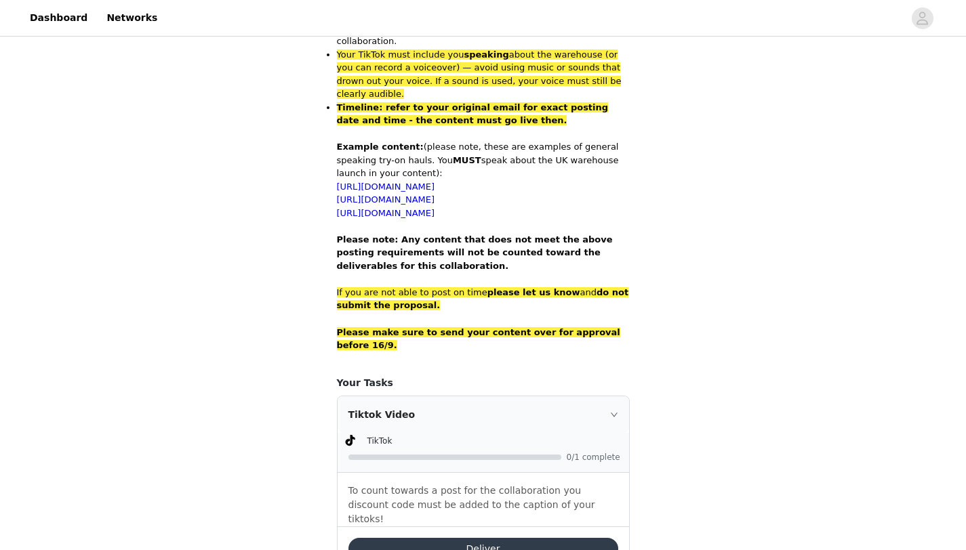 This screenshot has height=550, width=966. What do you see at coordinates (483, 383) in the screenshot?
I see `h4: Your Tasks` at bounding box center [483, 383].